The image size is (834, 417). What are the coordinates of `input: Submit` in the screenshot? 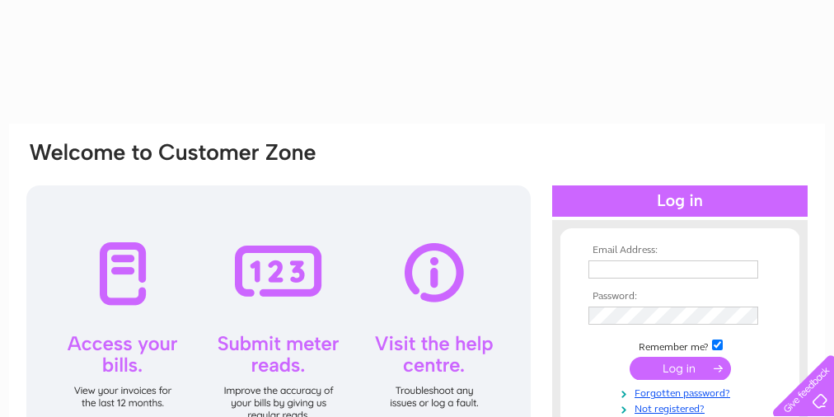 It's located at (680, 368).